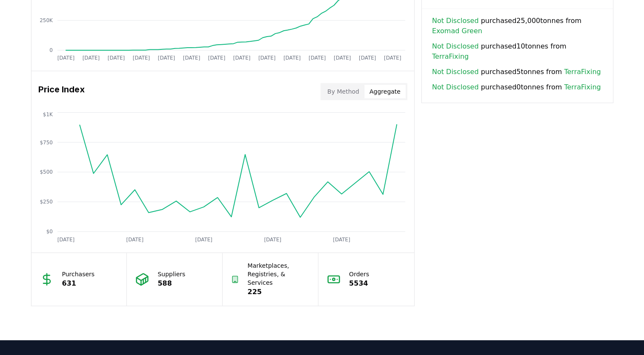 The image size is (644, 355). Describe the element at coordinates (78, 283) in the screenshot. I see `p: 631` at that location.